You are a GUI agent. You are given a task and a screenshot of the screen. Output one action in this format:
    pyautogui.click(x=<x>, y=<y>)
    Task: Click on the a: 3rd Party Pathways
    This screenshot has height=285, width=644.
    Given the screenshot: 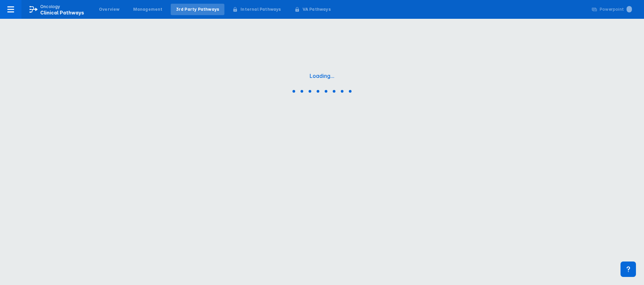 What is the action you would take?
    pyautogui.click(x=197, y=9)
    